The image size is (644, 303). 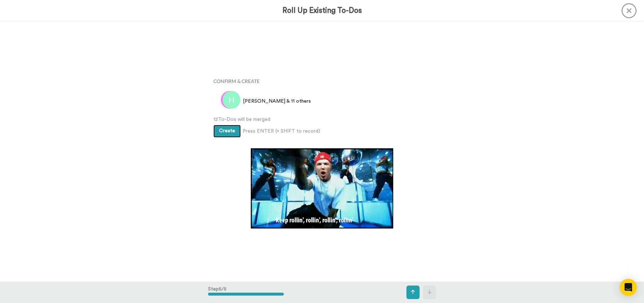 I want to click on div: Step 5 / 5, so click(x=246, y=292).